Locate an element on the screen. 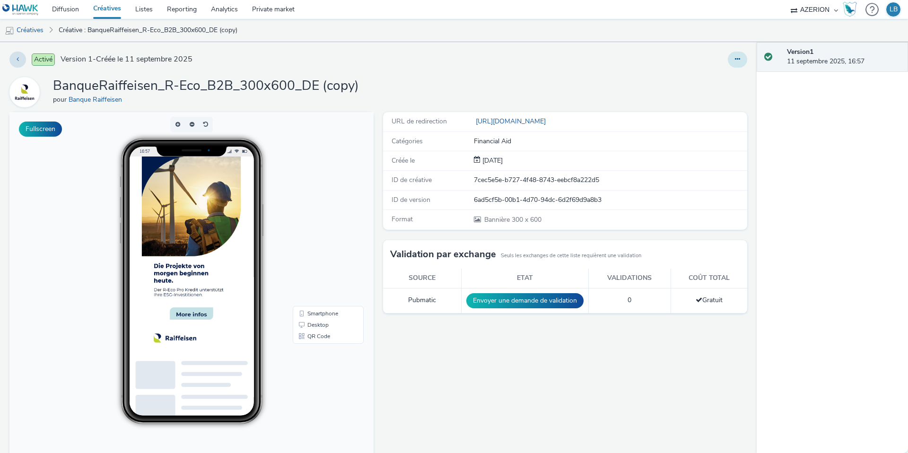 Image resolution: width=908 pixels, height=453 pixels. div: Financial Aid is located at coordinates (610, 141).